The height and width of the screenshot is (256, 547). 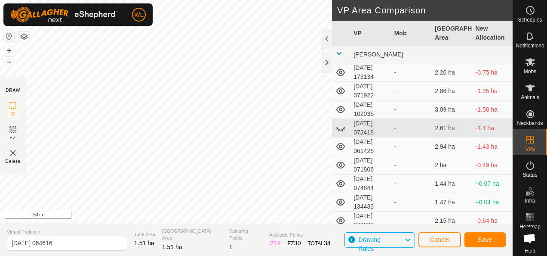 I want to click on button: Save, so click(x=485, y=239).